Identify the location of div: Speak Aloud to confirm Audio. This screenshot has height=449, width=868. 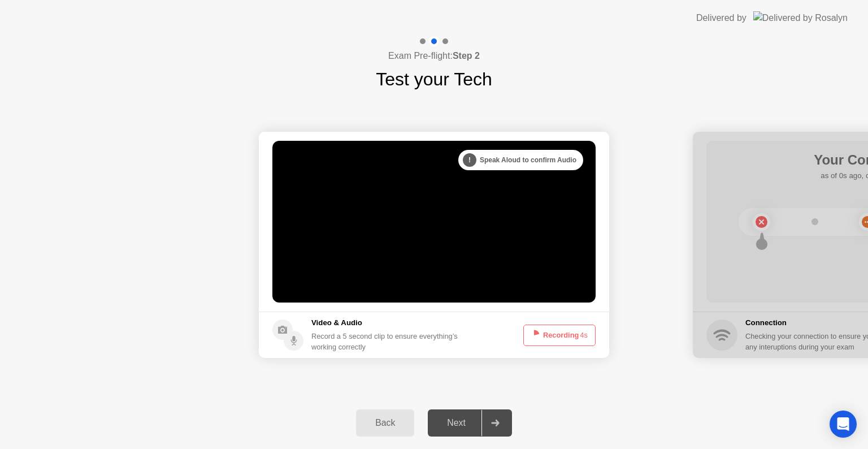
(520, 160).